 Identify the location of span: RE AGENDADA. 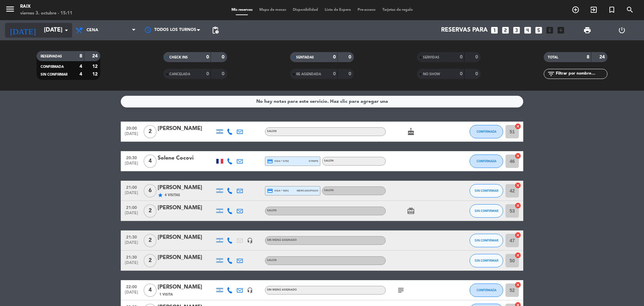
(309, 74).